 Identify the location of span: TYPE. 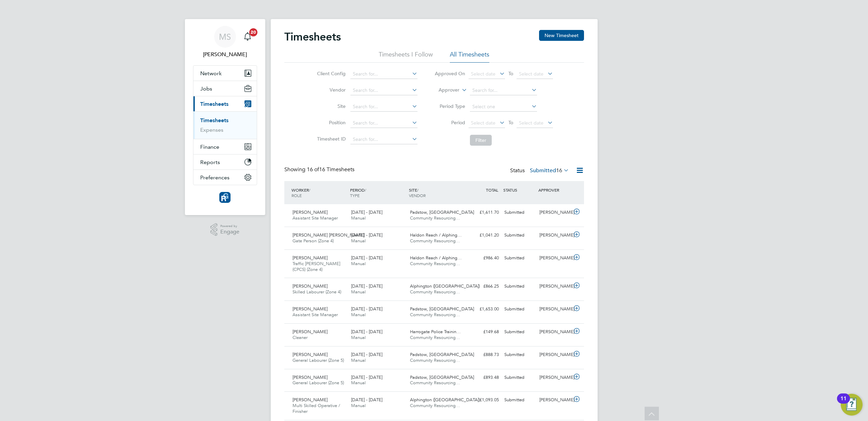
(355, 195).